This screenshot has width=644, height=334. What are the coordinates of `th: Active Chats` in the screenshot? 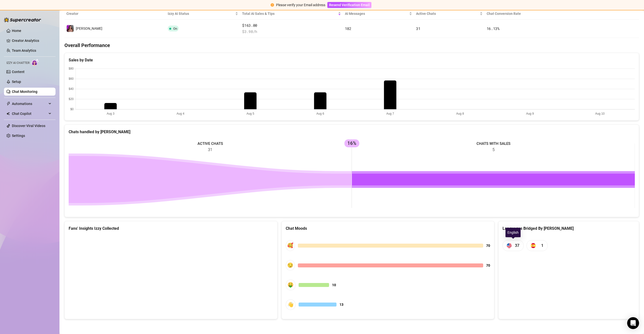 It's located at (449, 13).